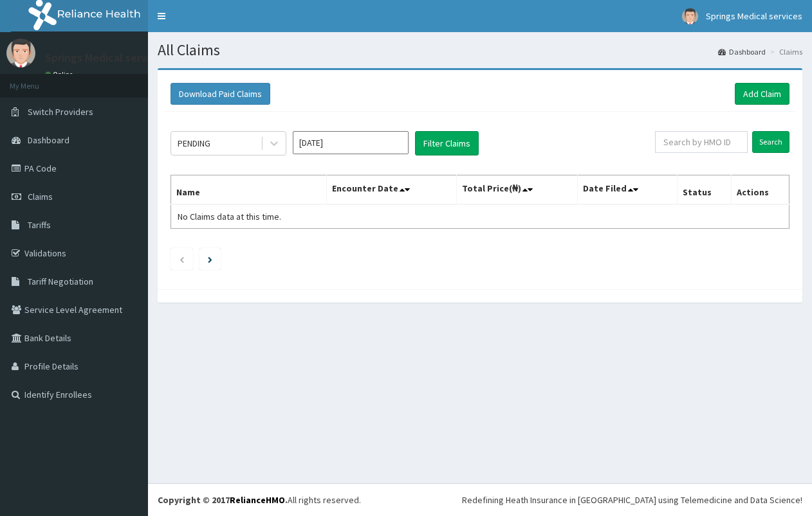 Image resolution: width=812 pixels, height=516 pixels. I want to click on th: Total Price(₦), so click(516, 190).